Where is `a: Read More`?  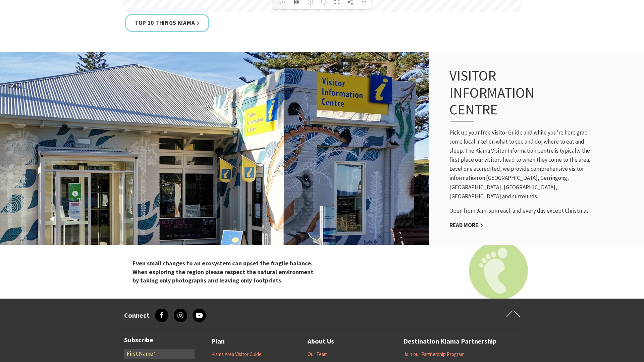
a: Read More is located at coordinates (467, 225).